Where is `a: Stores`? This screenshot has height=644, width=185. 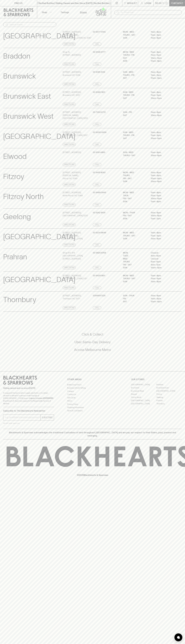
a: Stores is located at coordinates (83, 12).